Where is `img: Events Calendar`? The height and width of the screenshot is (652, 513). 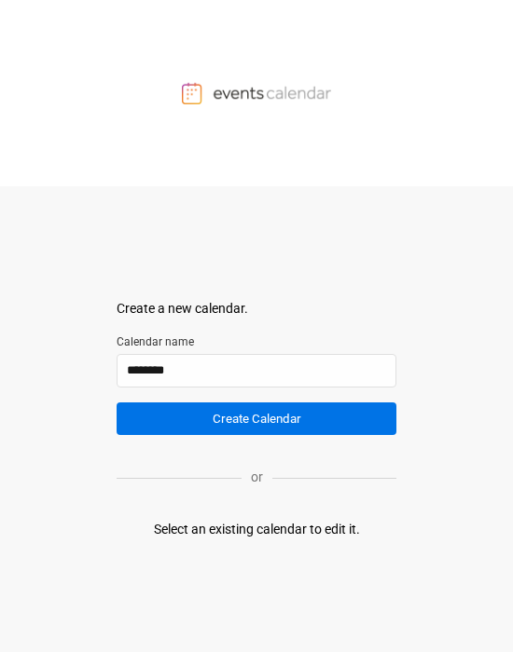
img: Events Calendar is located at coordinates (256, 93).